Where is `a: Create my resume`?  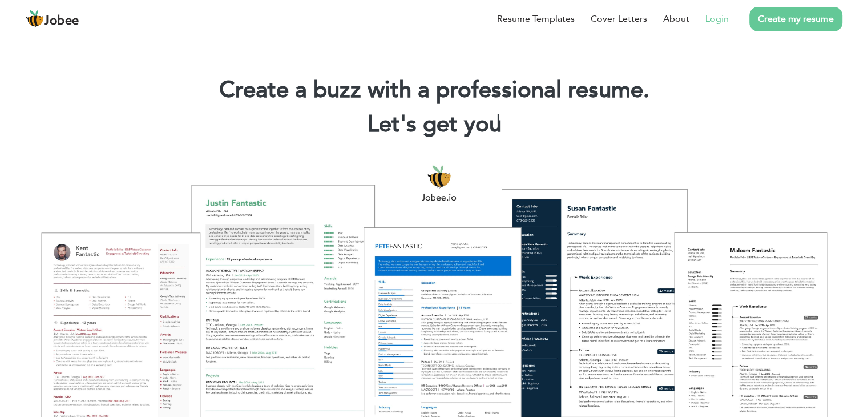
a: Create my resume is located at coordinates (796, 19).